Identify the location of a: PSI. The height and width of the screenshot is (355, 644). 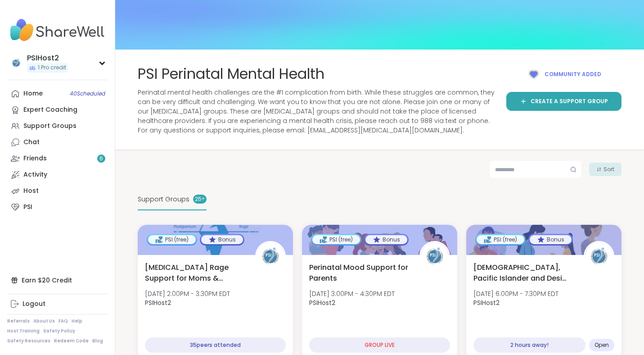
(57, 207).